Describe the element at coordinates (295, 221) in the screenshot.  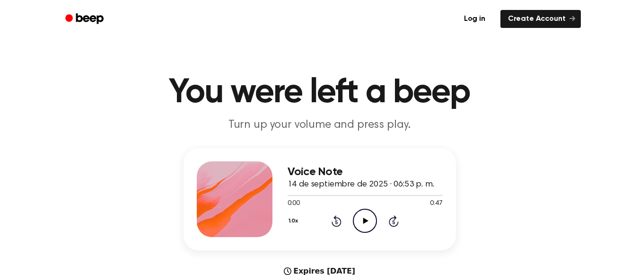
I see `button: 1.0x` at that location.